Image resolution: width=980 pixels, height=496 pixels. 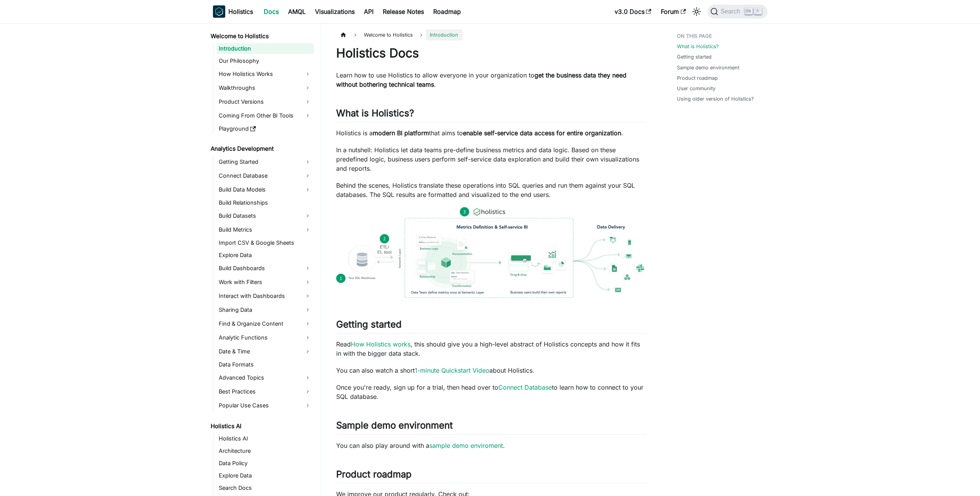 I want to click on a: Find & Organize Content, so click(x=265, y=324).